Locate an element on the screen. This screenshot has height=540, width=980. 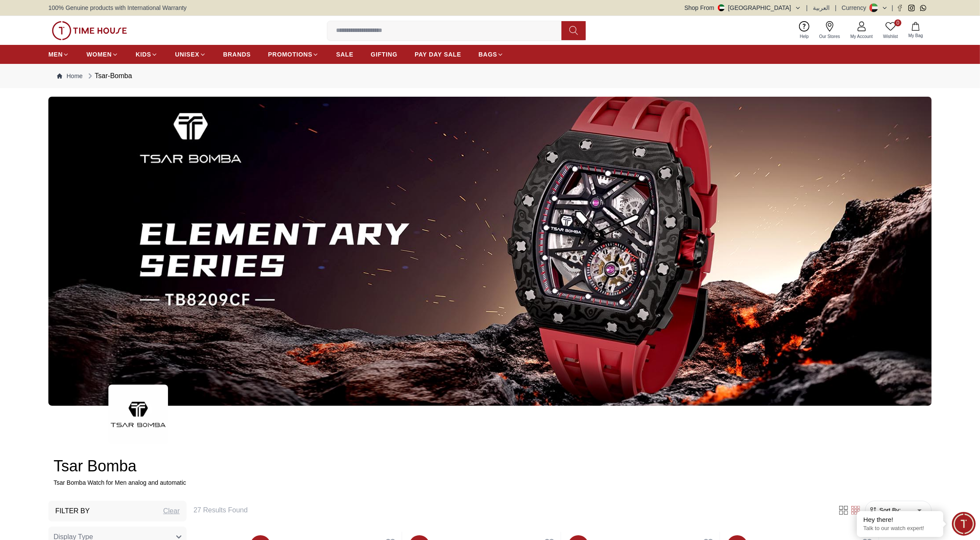
button: العربية is located at coordinates (821, 8).